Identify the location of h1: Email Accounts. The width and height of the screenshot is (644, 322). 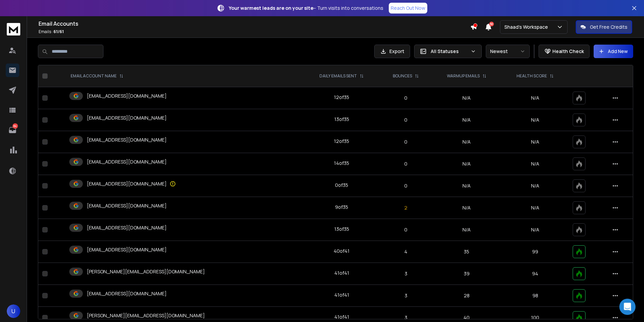
(254, 24).